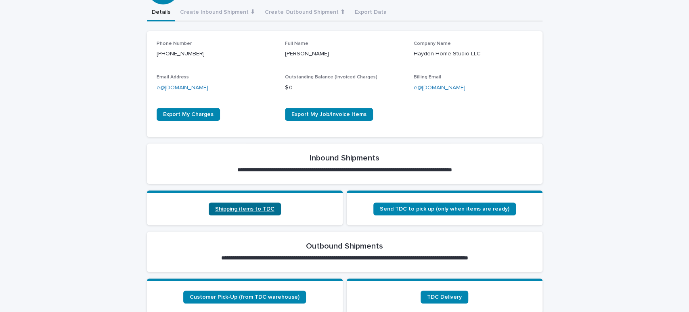 This screenshot has height=312, width=689. I want to click on span: Send TDC to pick up (only when items are ready), so click(445, 209).